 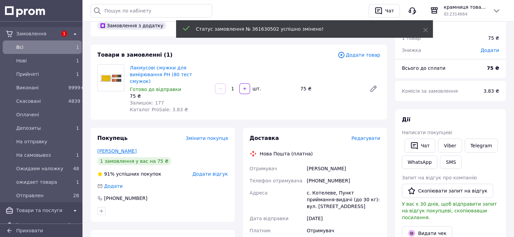 What do you see at coordinates (430, 91) in the screenshot?
I see `span: Комісія за замовлення` at bounding box center [430, 91].